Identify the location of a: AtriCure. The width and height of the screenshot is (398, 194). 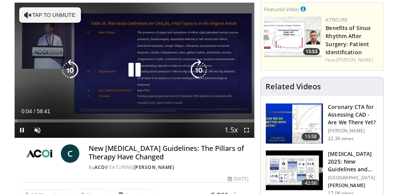
(337, 20).